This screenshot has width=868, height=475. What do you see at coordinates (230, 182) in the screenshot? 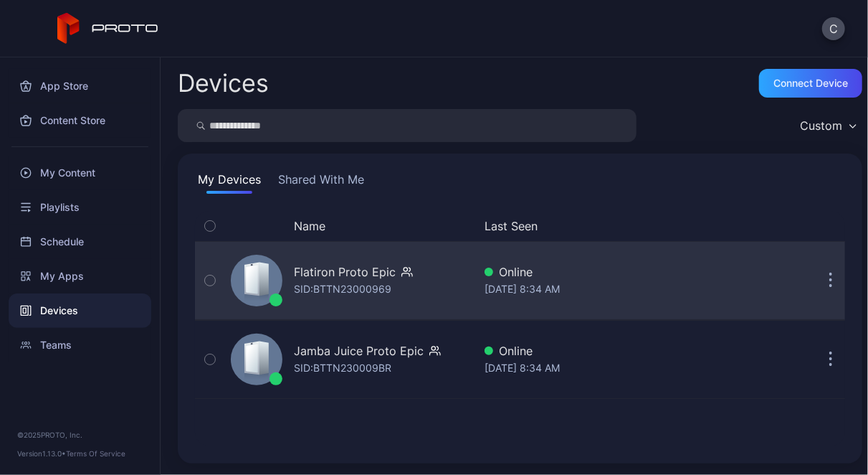
I see `button: My Devices` at bounding box center [230, 182].